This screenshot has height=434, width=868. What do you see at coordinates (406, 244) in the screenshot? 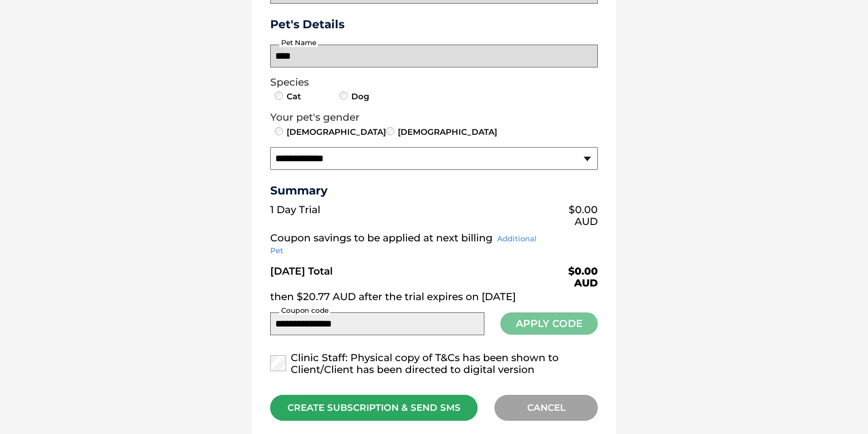
I see `td: Coupon savings to be applied at next billing` at bounding box center [406, 244].